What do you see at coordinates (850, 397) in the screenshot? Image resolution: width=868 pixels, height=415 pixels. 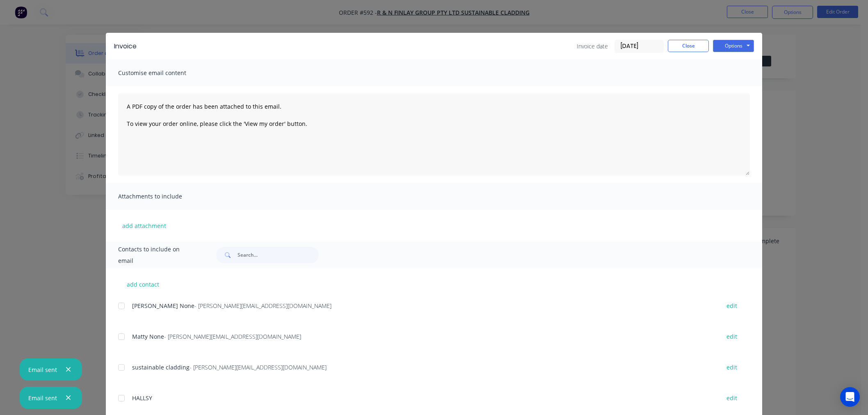 I see `div: Open Intercom Messenger` at bounding box center [850, 397].